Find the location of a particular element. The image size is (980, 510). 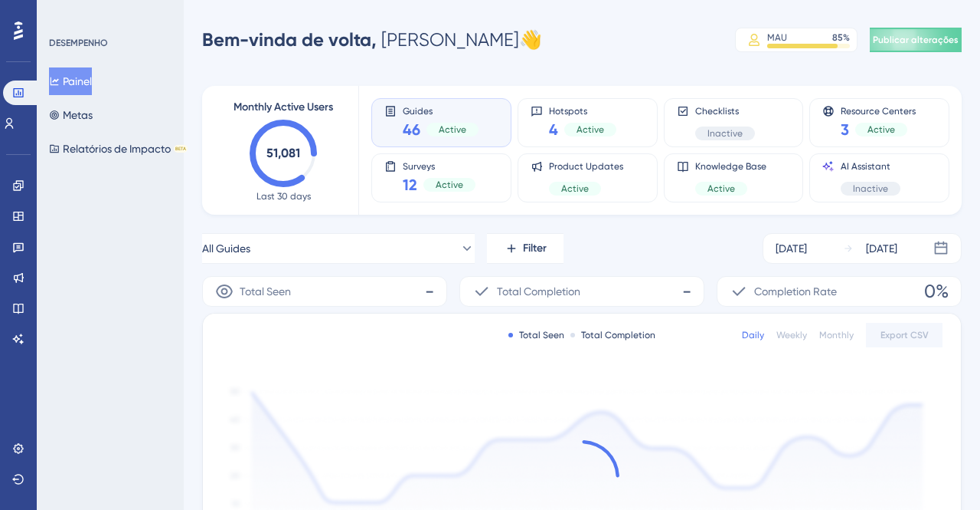

button: All Guides is located at coordinates (339, 249).